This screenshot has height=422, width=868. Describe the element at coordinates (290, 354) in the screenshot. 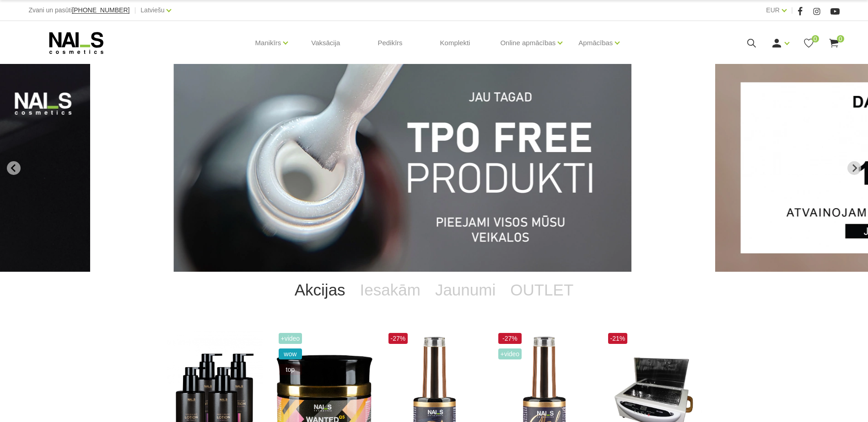

I see `span: wow` at that location.